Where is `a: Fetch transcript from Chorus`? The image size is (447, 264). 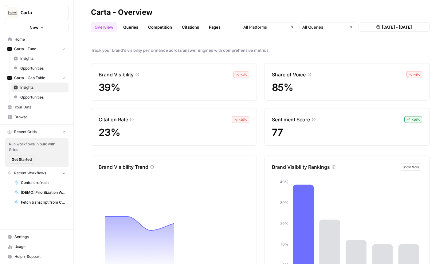 a: Fetch transcript from Chorus is located at coordinates (40, 202).